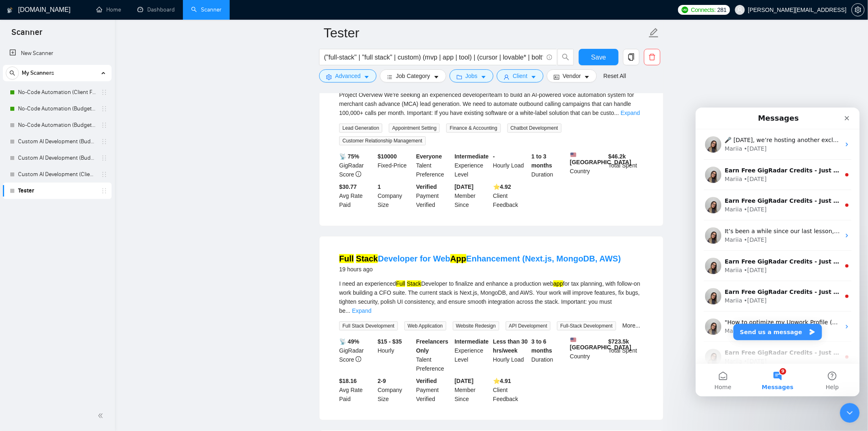 Image resolution: width=868 pixels, height=431 pixels. Describe the element at coordinates (395, 196) in the screenshot. I see `div: Company Size` at that location.